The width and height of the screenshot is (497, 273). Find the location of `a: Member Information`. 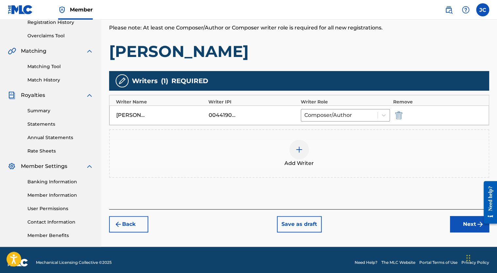

a: Member Information is located at coordinates (60, 195).